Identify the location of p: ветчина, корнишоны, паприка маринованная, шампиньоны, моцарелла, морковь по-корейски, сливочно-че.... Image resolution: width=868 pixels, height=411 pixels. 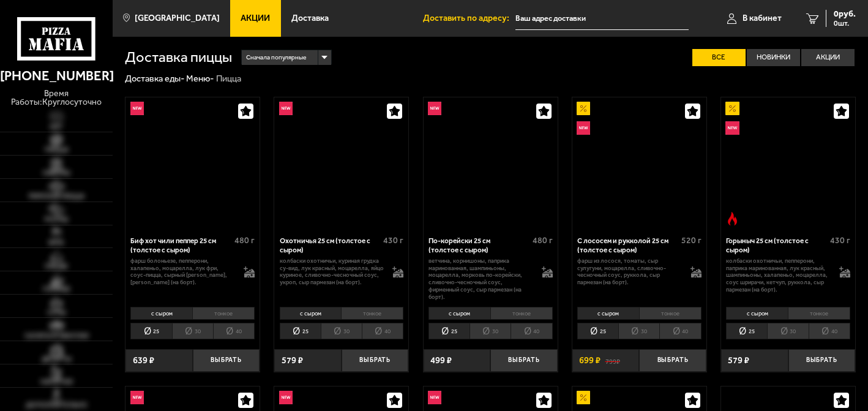
(481, 279).